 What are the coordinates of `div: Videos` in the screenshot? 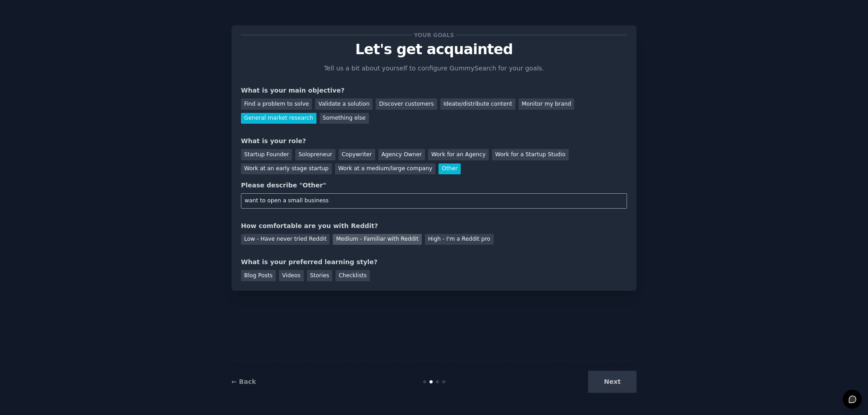 It's located at (291, 276).